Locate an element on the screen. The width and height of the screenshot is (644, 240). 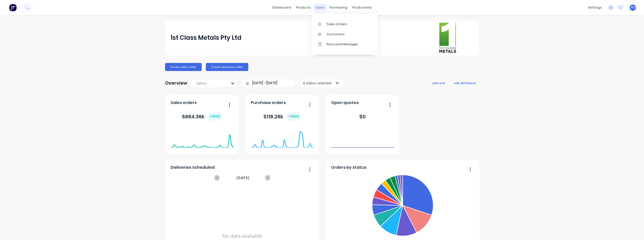
span: Sales orders is located at coordinates (184, 103).